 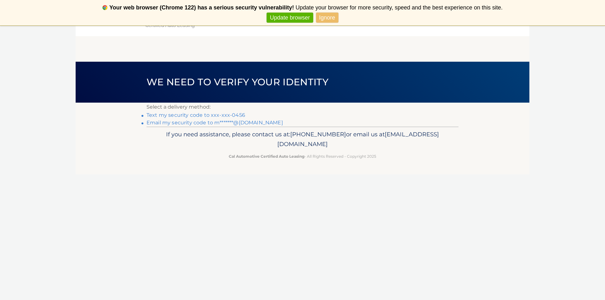 What do you see at coordinates (290, 18) in the screenshot?
I see `a: Update browser` at bounding box center [290, 18].